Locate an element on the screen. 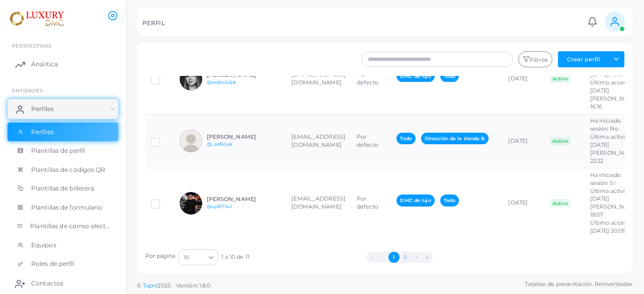 This screenshot has height=294, width=644. font: Roles de perfil is located at coordinates (53, 264).